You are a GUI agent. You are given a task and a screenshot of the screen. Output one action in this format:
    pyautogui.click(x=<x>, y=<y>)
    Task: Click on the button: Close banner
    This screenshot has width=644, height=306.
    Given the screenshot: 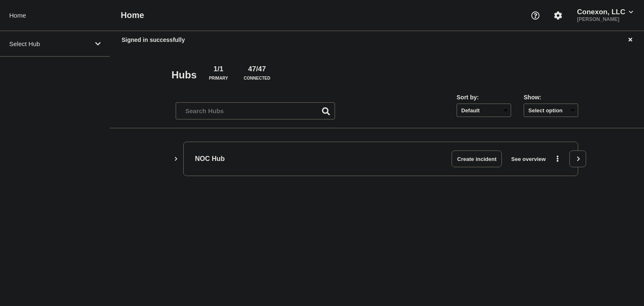 What is the action you would take?
    pyautogui.click(x=630, y=40)
    